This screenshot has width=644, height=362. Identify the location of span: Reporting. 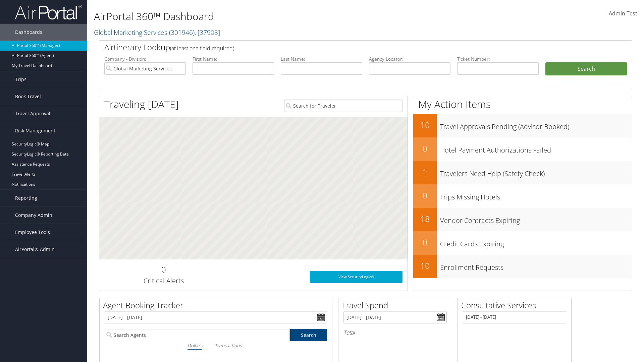
(26, 198).